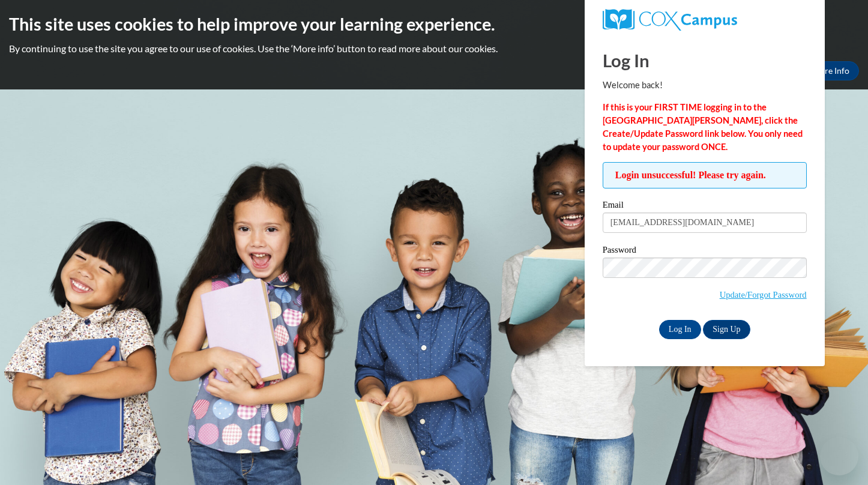  Describe the element at coordinates (705, 175) in the screenshot. I see `span: Login unsuccessful! Please try again.` at that location.